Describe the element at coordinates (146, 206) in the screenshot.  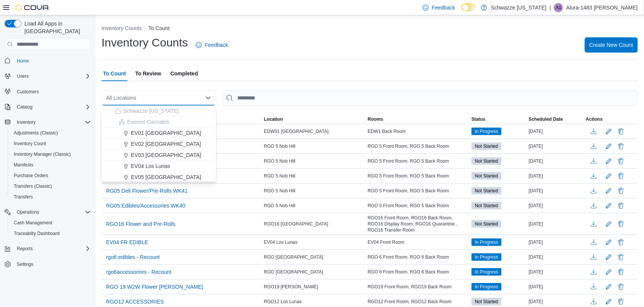
I see `span: RG05 Edibles/Accessories WK40` at that location.